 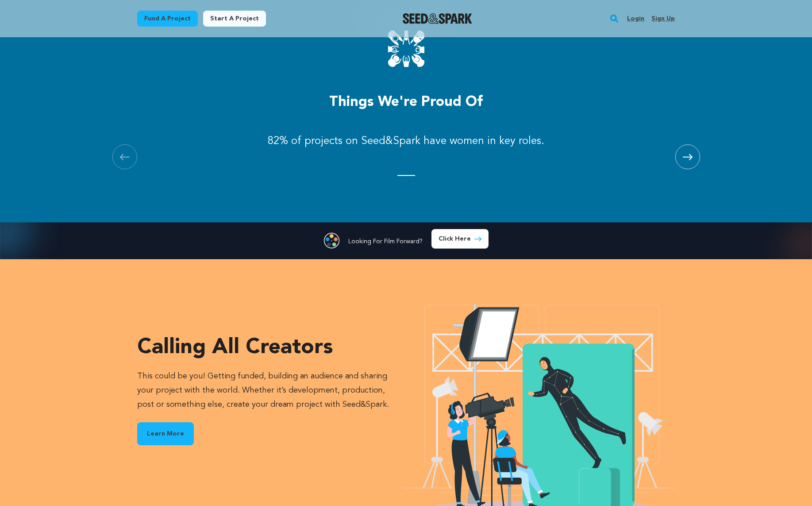 What do you see at coordinates (270, 390) in the screenshot?
I see `p: This could be you! Getting funded, building an audience and sharing your project with the world. ...` at bounding box center [270, 390].